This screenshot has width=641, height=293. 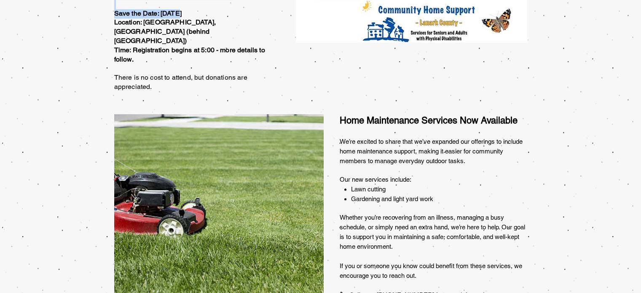 I want to click on span: Our new services include:, so click(x=376, y=179).